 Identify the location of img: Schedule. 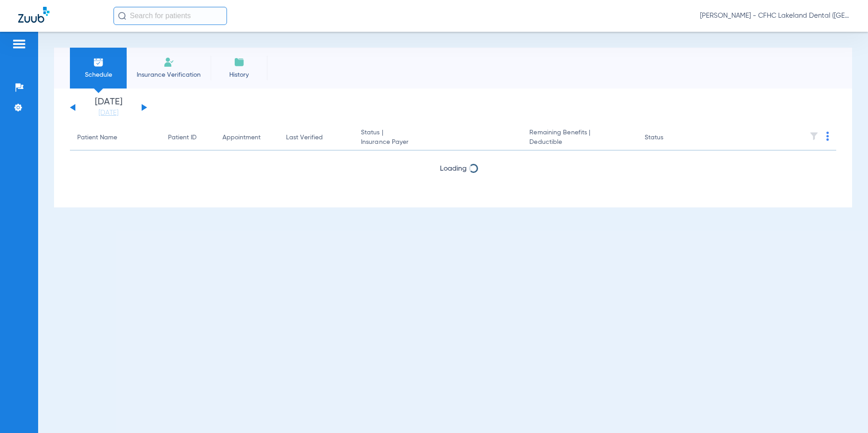
(99, 62).